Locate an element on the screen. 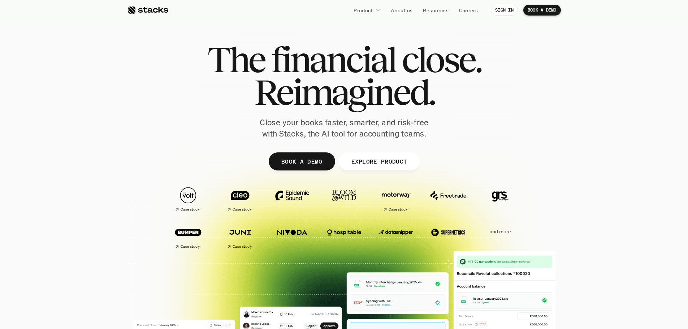  a: EXPLORE PRODUCT is located at coordinates (379, 161).